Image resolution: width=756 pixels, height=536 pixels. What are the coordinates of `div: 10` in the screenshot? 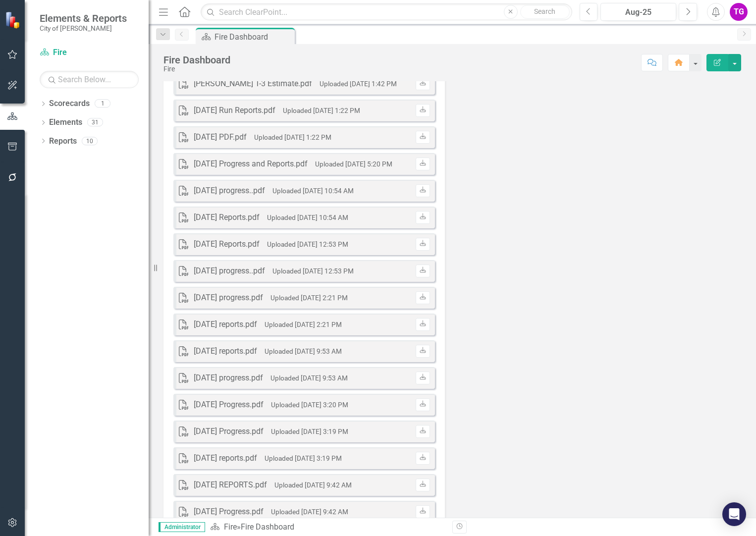 It's located at (90, 141).